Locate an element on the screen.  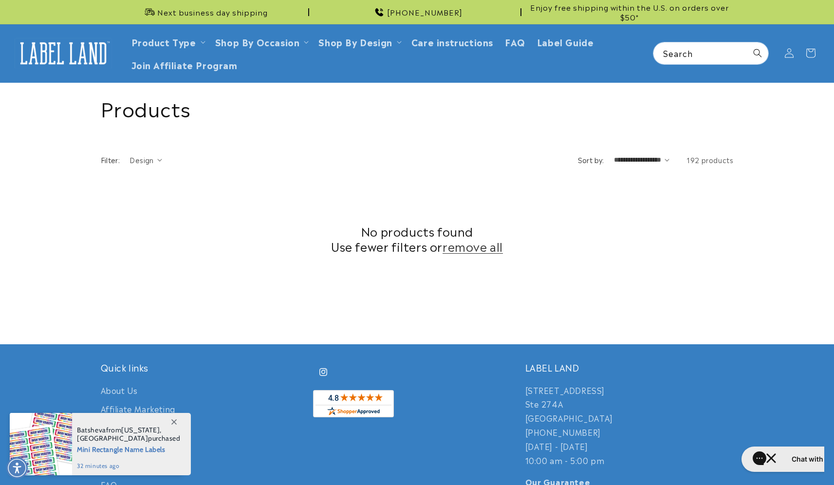
span: Shop By Occasion is located at coordinates (258, 41).